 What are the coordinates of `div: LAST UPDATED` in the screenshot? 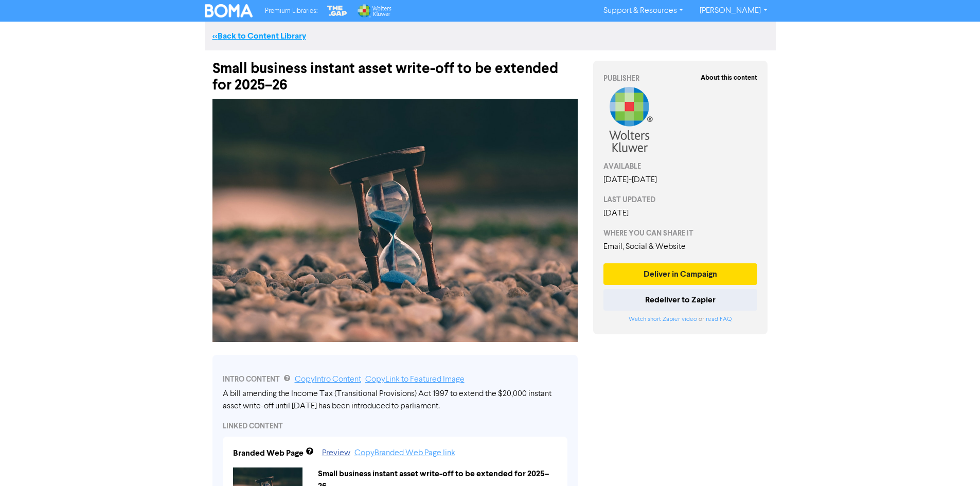 It's located at (680, 199).